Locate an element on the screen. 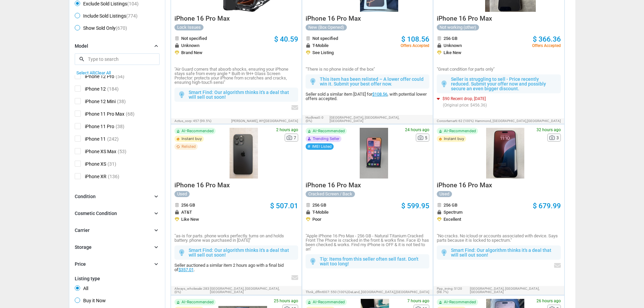 The width and height of the screenshot is (644, 308). span: 62 (100%) is located at coordinates (466, 121).